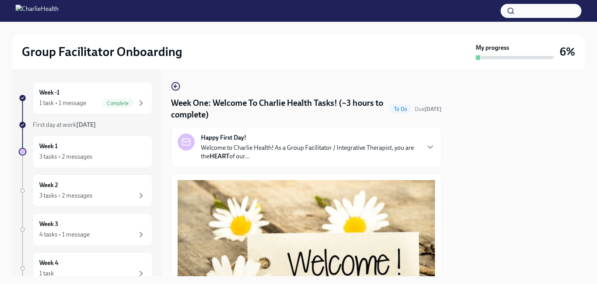 This screenshot has width=597, height=284. What do you see at coordinates (219, 156) in the screenshot?
I see `strong: HEART` at bounding box center [219, 156].